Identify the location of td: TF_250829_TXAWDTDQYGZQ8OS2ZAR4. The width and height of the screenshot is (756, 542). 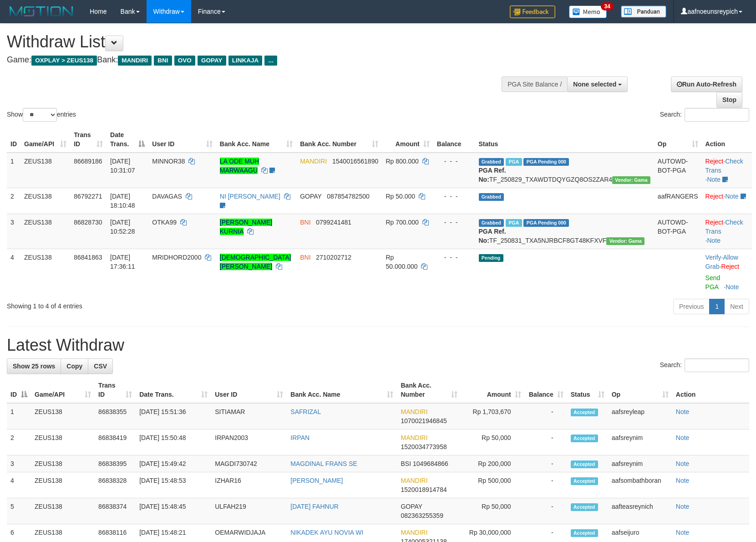
(564, 170).